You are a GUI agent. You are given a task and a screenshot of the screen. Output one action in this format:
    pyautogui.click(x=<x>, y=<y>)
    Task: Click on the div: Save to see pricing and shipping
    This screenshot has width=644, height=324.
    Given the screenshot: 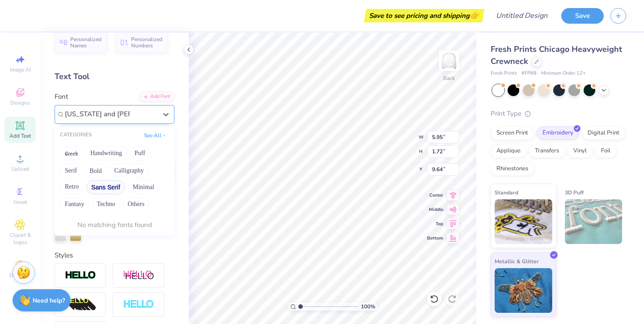 What is the action you would take?
    pyautogui.click(x=424, y=16)
    